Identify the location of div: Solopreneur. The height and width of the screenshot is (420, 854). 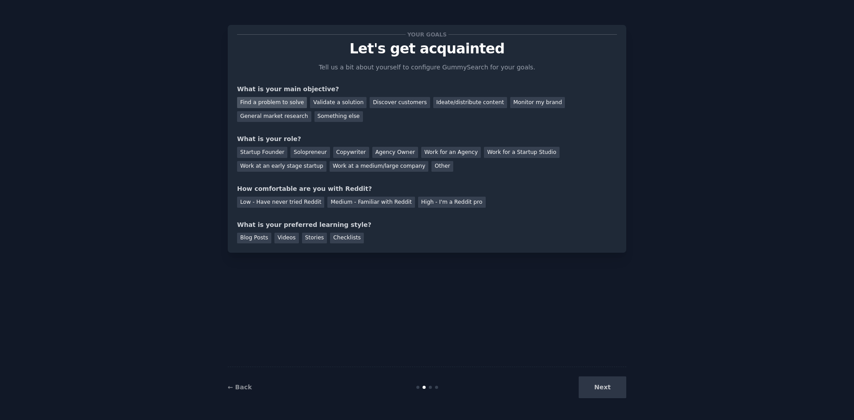
(310, 152).